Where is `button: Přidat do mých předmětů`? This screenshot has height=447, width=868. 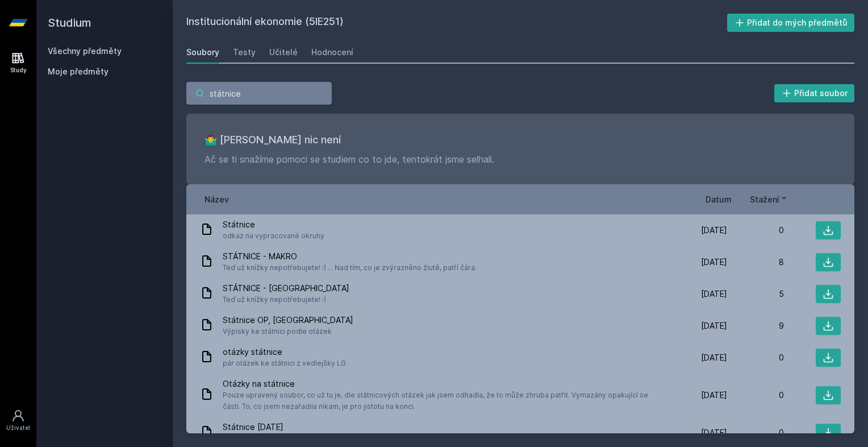
button: Přidat do mých předmětů is located at coordinates (790, 23).